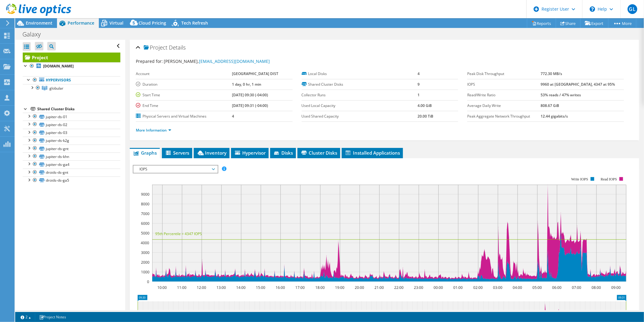 This screenshot has width=644, height=322. What do you see at coordinates (246, 84) in the screenshot?
I see `b: 1 day, 0 hr, 1 min` at bounding box center [246, 84].